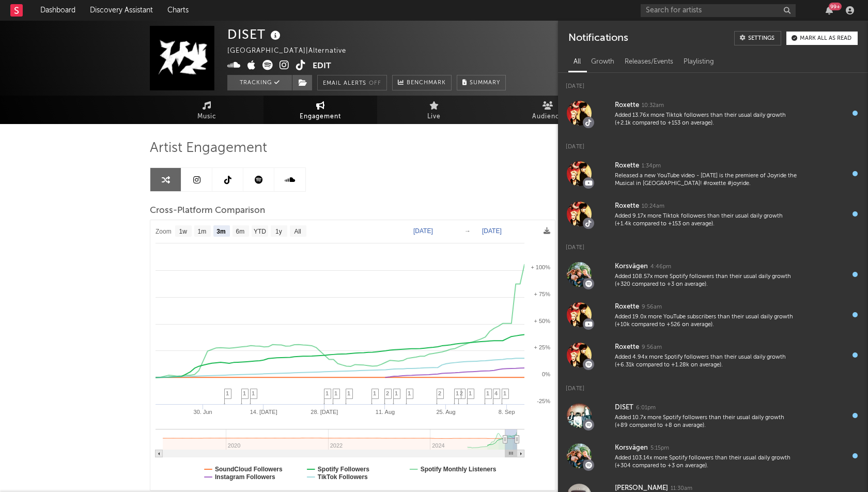 This screenshot has width=868, height=492. What do you see at coordinates (496, 393) in the screenshot?
I see `span: 4` at bounding box center [496, 393].